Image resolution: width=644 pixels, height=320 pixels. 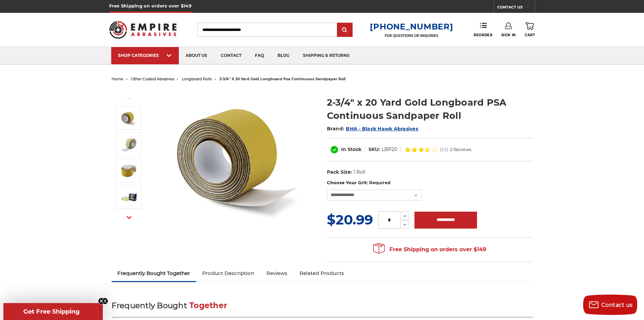 I want to click on span: other coated abrasives, so click(x=152, y=79).